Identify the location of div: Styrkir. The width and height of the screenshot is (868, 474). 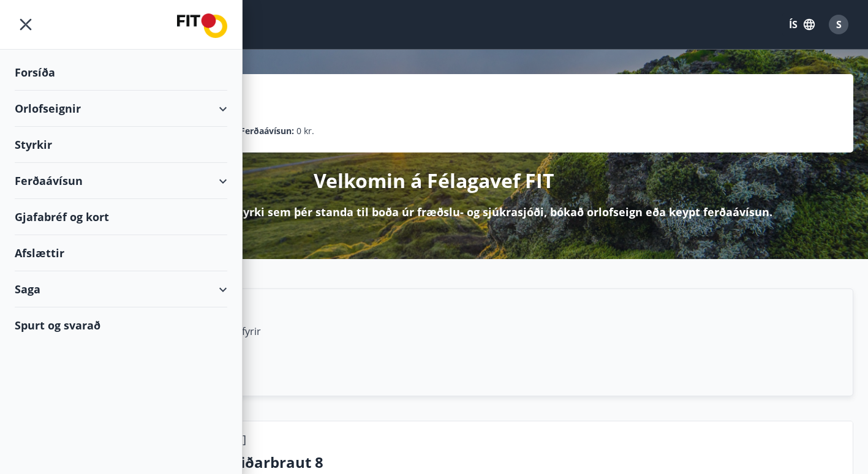
(121, 145).